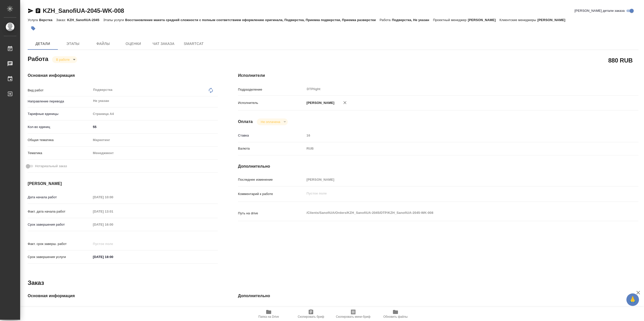 The height and width of the screenshot is (321, 644). Describe the element at coordinates (103, 44) in the screenshot. I see `span: Файлы` at that location.